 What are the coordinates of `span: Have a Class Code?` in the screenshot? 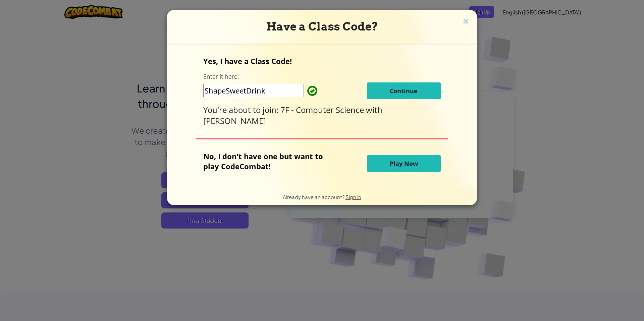 It's located at (322, 26).